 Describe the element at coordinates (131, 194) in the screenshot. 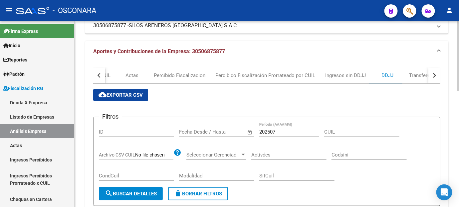

I see `button: Buscar Detalles` at that location.